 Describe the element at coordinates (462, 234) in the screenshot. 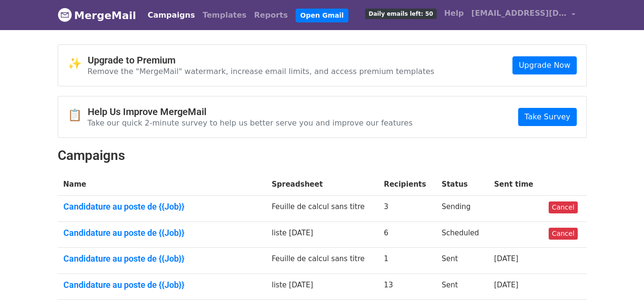

I see `td: Scheduled` at that location.